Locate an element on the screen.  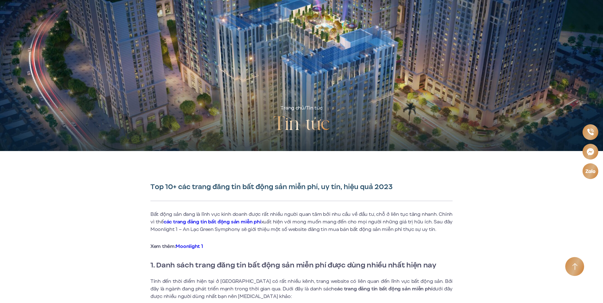
p: Bất động sản đang là lĩnh vực kinh doanh được rất nhiều người quan tâm bởi nhu cầu về đầu tư, chỗ... is located at coordinates (302, 222).